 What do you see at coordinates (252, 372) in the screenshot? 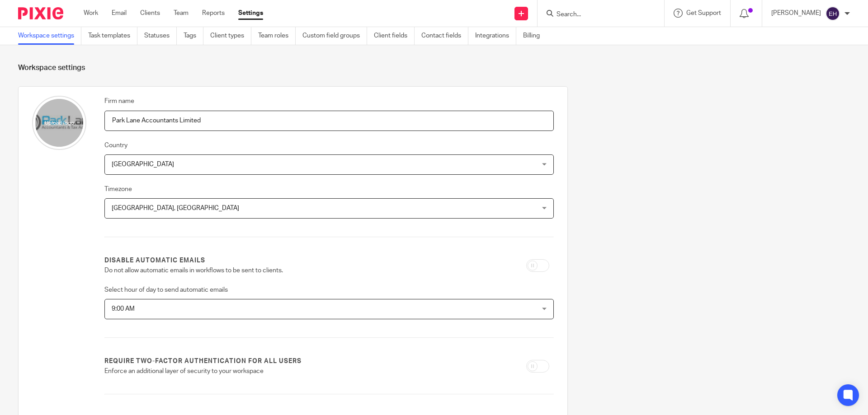
I see `p: Enforce an additional layer of security to your workspace` at bounding box center [252, 372].